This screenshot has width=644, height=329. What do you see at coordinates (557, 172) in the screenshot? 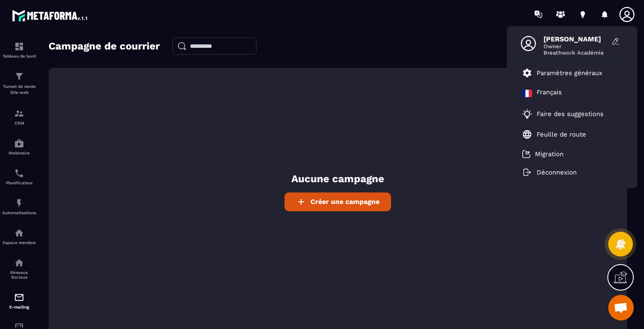
I see `p: Déconnexion` at bounding box center [557, 172].